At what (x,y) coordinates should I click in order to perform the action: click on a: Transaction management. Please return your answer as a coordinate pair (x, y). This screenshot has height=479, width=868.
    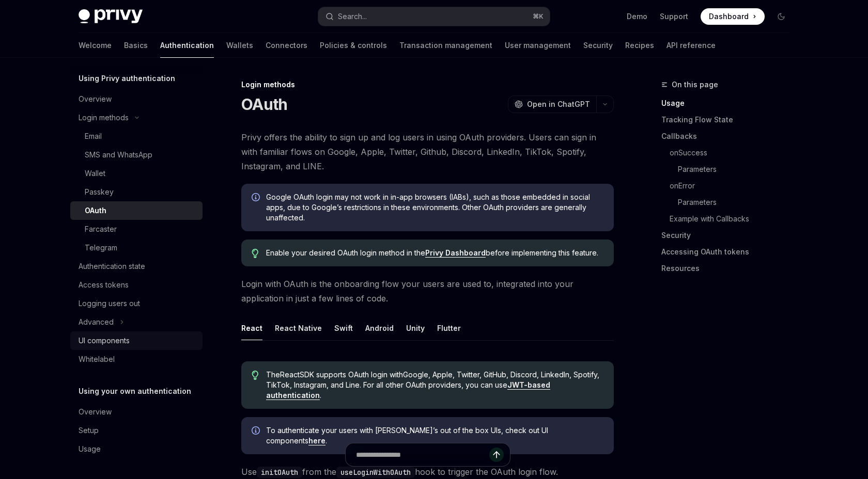
    Looking at the image, I should click on (446, 46).